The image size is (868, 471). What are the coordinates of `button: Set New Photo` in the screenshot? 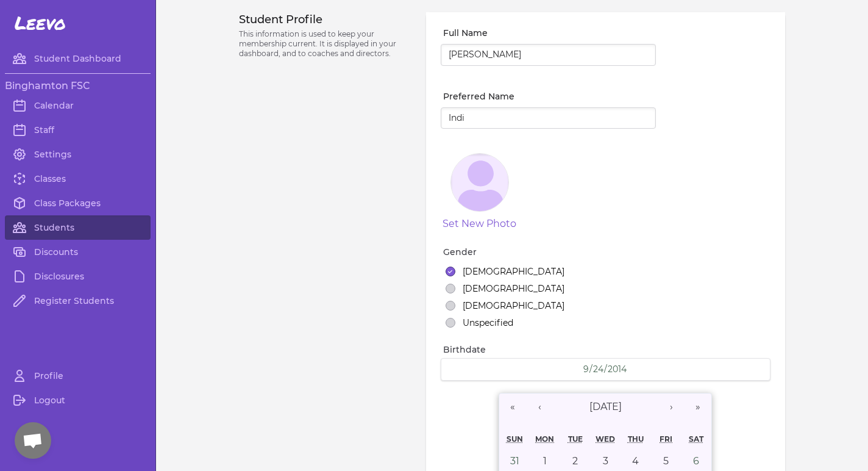 It's located at (479, 224).